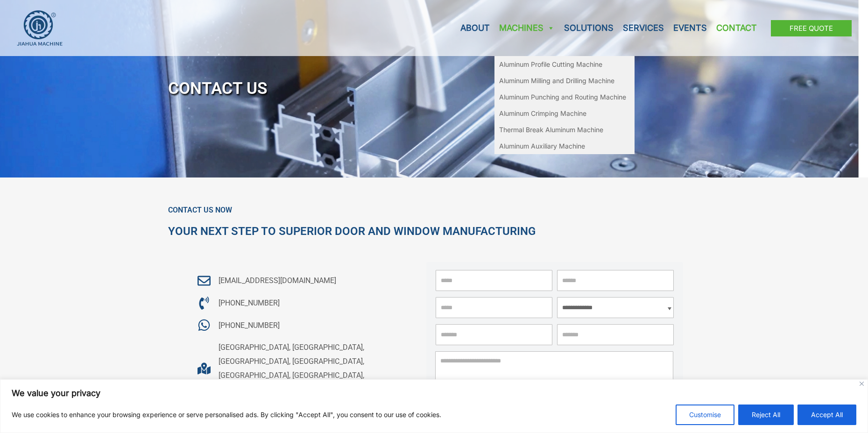 The height and width of the screenshot is (433, 868). Describe the element at coordinates (494, 334) in the screenshot. I see `input: Company` at that location.